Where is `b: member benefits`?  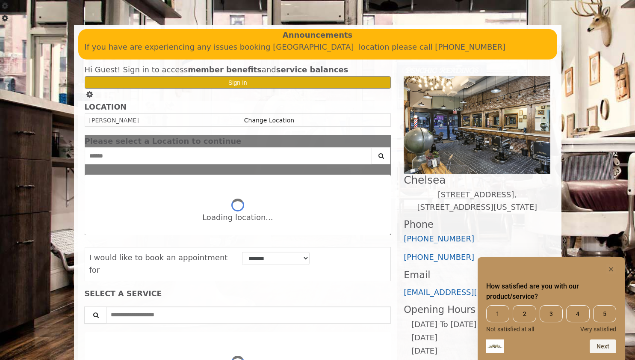 b: member benefits is located at coordinates (224, 69).